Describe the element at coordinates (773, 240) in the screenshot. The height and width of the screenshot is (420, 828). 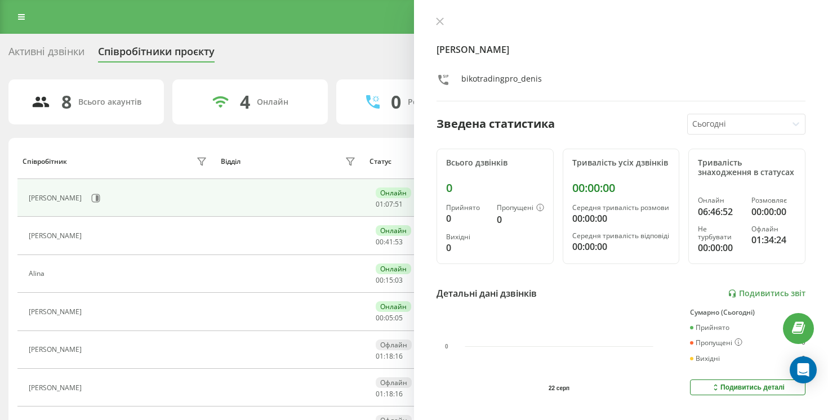
I see `div: 01:34:24` at that location.